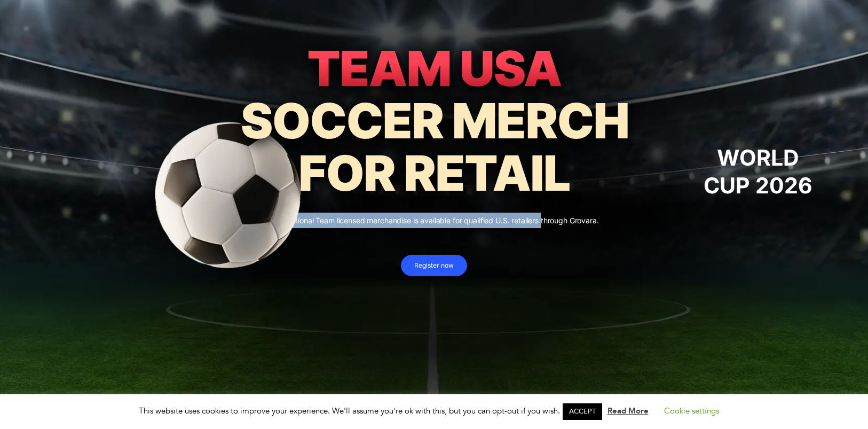 The height and width of the screenshot is (429, 868). Describe the element at coordinates (692, 410) in the screenshot. I see `a: Cookie settings` at that location.